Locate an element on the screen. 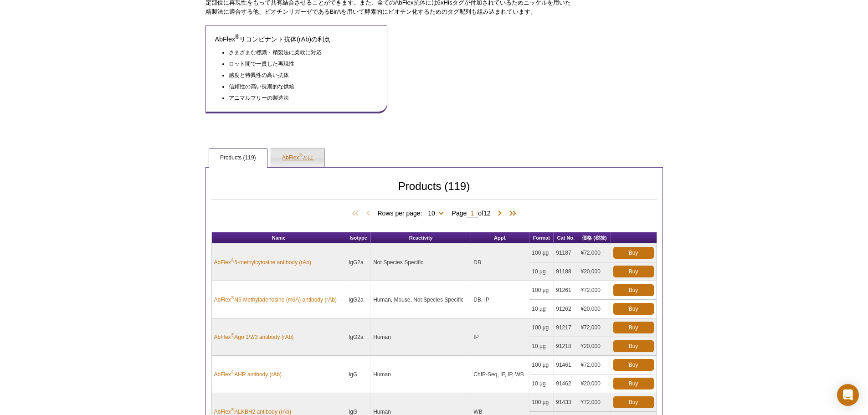 The image size is (868, 415). a: Products (119) is located at coordinates (238, 158).